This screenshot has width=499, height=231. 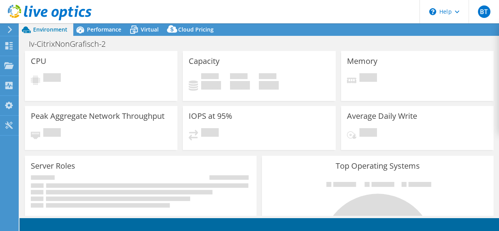 I want to click on span: Total, so click(x=268, y=77).